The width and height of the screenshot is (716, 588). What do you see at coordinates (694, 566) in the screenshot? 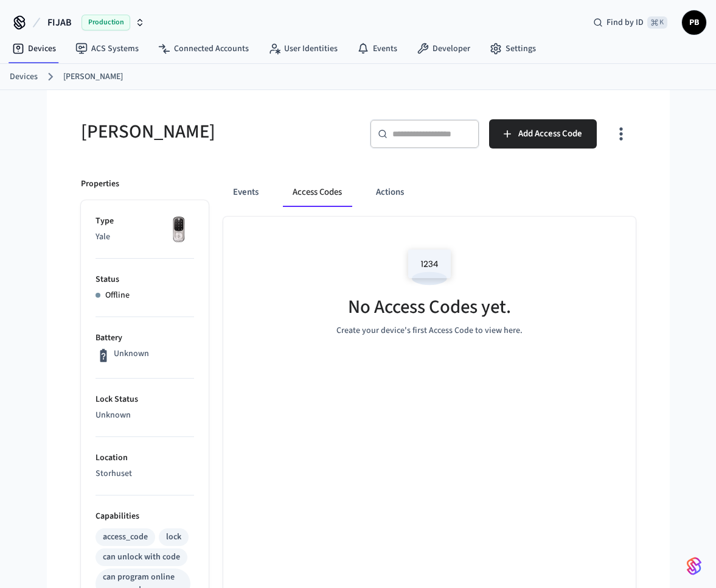
I see `img: SeamLogoGradient.69752ec5.svg` at bounding box center [694, 566].